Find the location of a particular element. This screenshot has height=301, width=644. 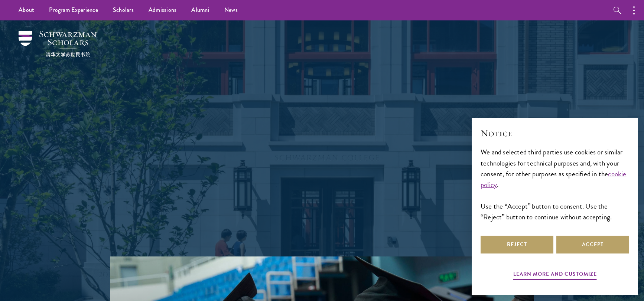

div: We and selected third parties use cookies or similar technologies for technical purposes and, wit... is located at coordinates (555, 184).